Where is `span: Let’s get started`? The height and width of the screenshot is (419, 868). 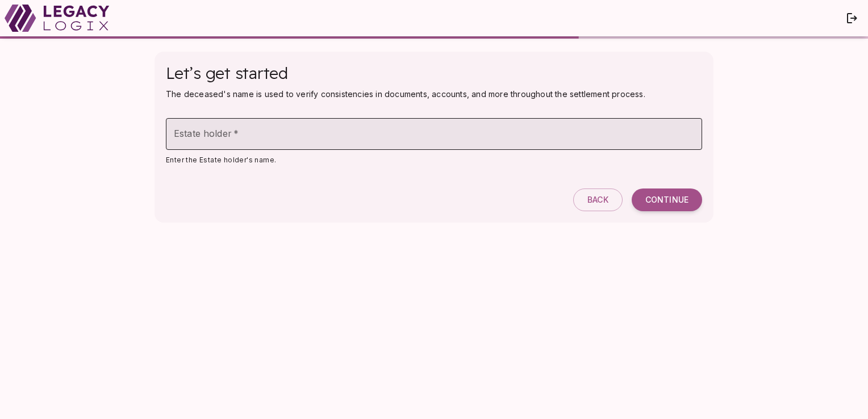
span: Let’s get started is located at coordinates (227, 72).